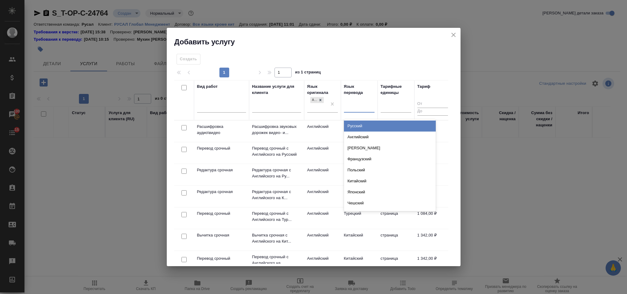 The height and width of the screenshot is (294, 627). Describe the element at coordinates (317, 42) in the screenshot. I see `h2: Добавить услугу` at that location.